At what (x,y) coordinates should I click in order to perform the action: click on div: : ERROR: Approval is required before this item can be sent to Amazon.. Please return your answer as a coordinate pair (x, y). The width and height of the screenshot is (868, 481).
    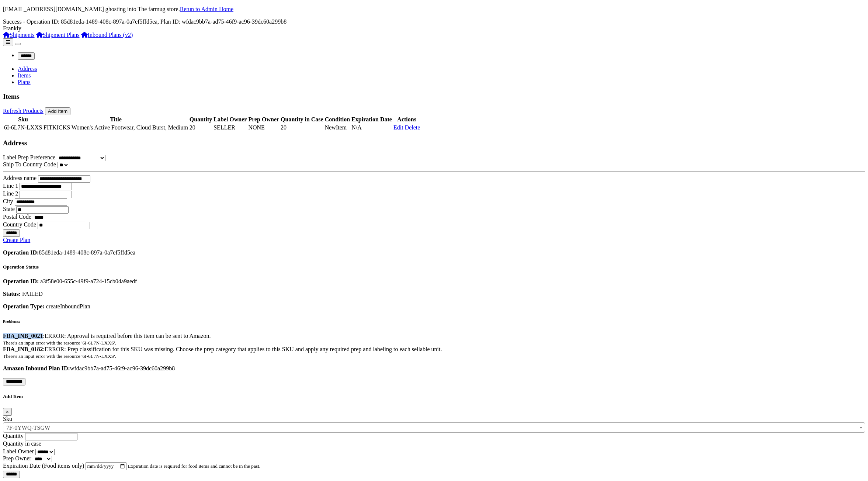
    Looking at the image, I should click on (434, 339).